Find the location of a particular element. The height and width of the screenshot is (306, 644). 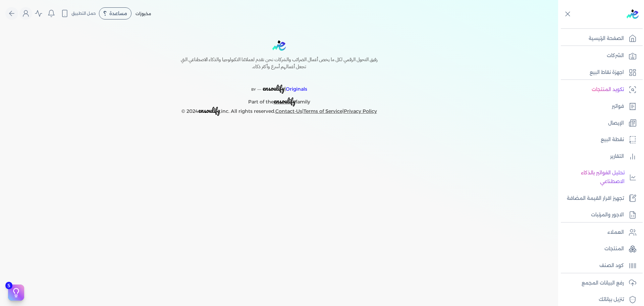

a: Contact-Us is located at coordinates (289, 111).